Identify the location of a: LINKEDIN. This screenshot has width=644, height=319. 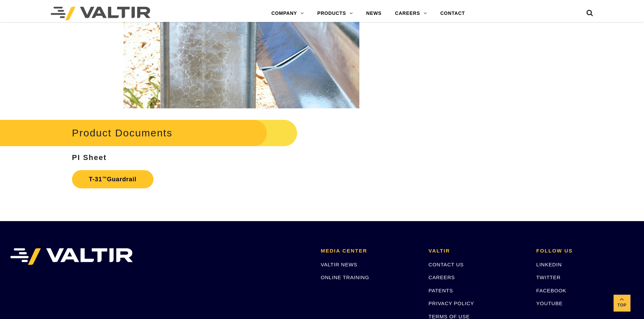
(549, 264).